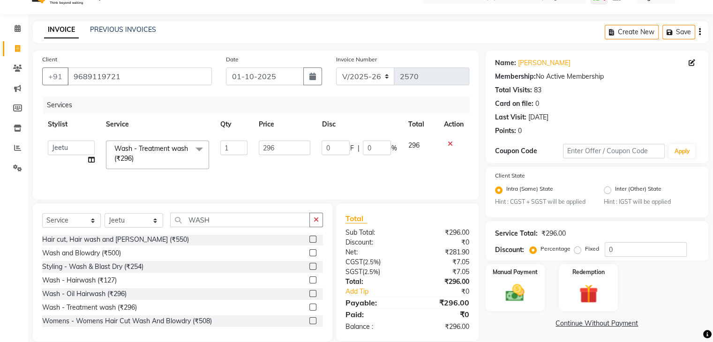 This screenshot has width=713, height=342. I want to click on div: Total Visits:, so click(513, 90).